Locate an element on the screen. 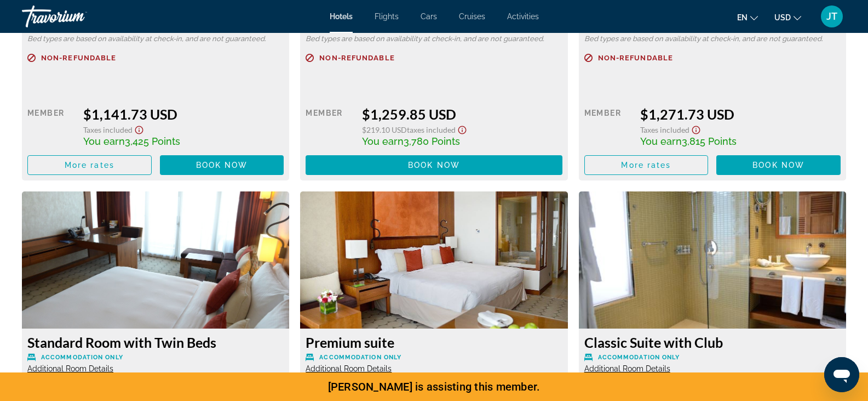  span: 3,815 Points is located at coordinates (709, 141).